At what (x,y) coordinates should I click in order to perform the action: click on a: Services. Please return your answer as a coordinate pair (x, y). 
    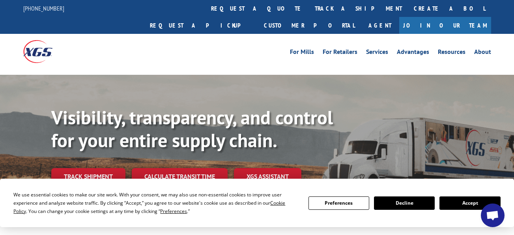
    Looking at the image, I should click on (377, 53).